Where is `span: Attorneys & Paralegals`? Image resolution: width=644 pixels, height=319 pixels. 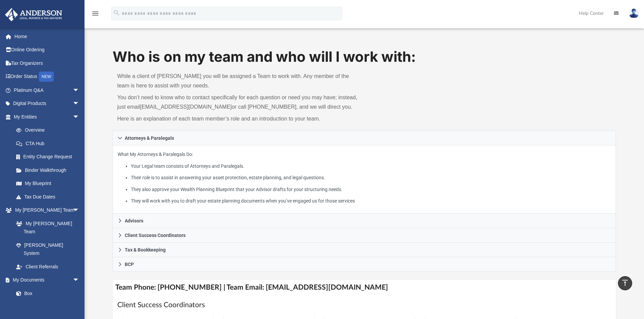
span: Attorneys & Paralegals is located at coordinates (150, 138).